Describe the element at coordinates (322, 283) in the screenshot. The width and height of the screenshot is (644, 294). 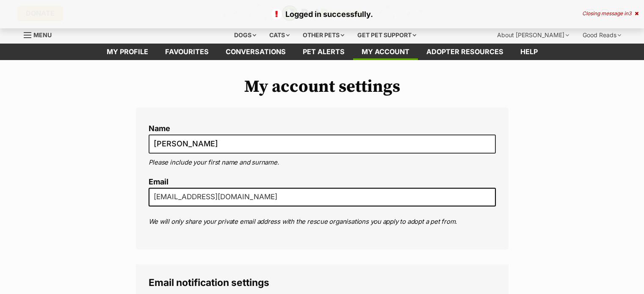
I see `legend: Email notification settings` at that location.